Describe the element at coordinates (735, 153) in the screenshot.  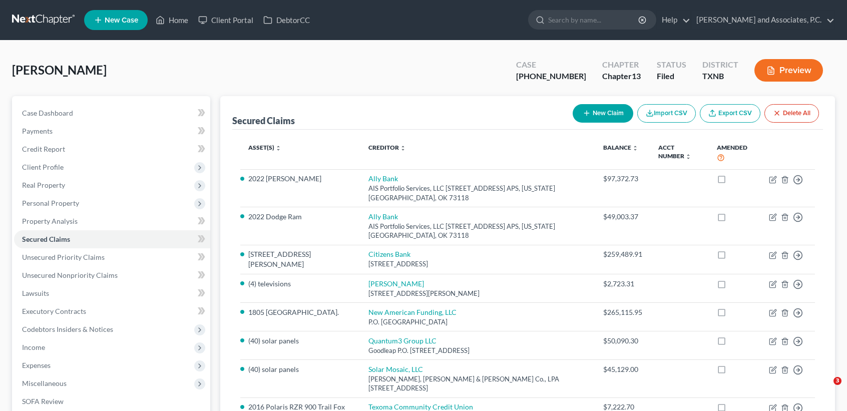
I see `th: Amended` at that location.